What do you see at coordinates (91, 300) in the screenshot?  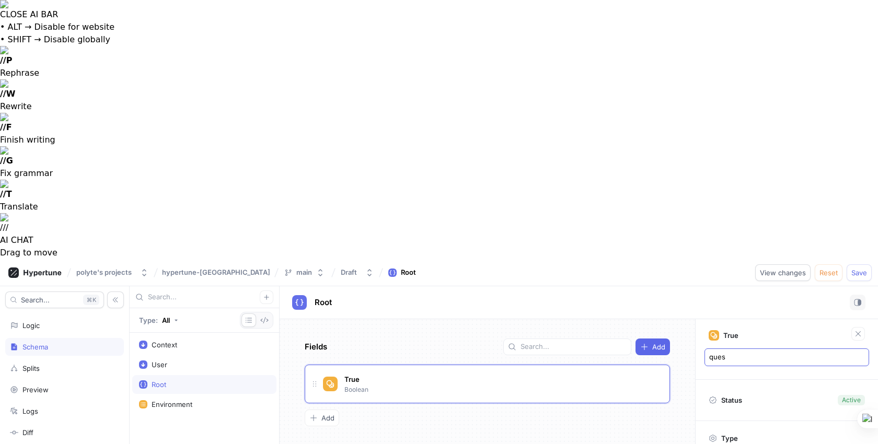 I see `div: K` at bounding box center [91, 300].